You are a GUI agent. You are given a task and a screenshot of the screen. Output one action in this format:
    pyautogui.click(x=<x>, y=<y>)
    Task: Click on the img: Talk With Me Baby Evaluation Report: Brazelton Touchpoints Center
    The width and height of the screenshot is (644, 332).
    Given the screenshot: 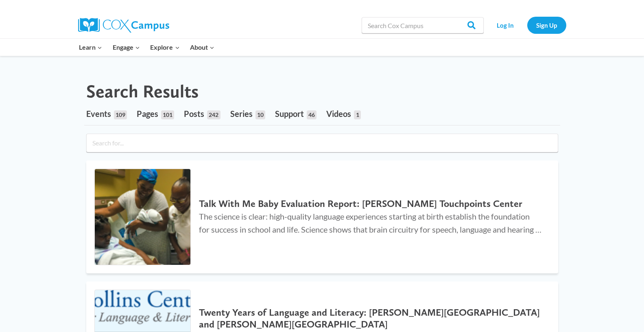 What is the action you would take?
    pyautogui.click(x=143, y=217)
    